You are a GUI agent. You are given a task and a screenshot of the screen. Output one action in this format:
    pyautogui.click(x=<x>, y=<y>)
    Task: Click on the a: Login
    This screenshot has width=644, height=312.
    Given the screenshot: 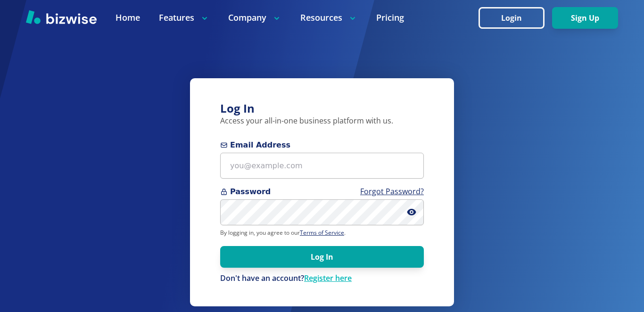 What is the action you would take?
    pyautogui.click(x=515, y=18)
    